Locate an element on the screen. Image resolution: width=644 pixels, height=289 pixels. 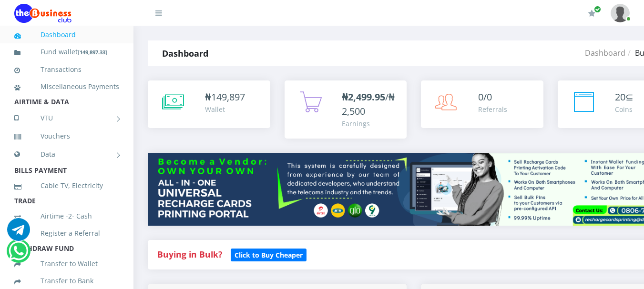
a: Miscellaneous Payments is located at coordinates (67, 87).